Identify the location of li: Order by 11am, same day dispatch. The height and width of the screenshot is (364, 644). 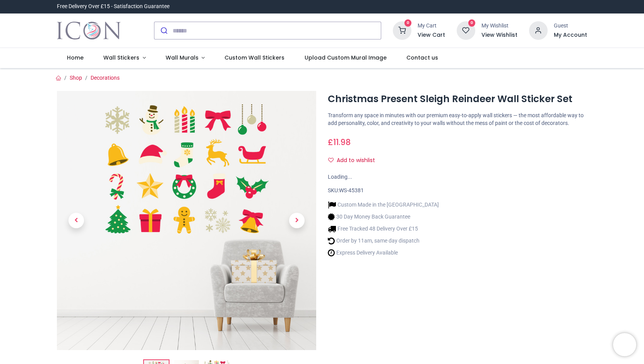
(383, 241).